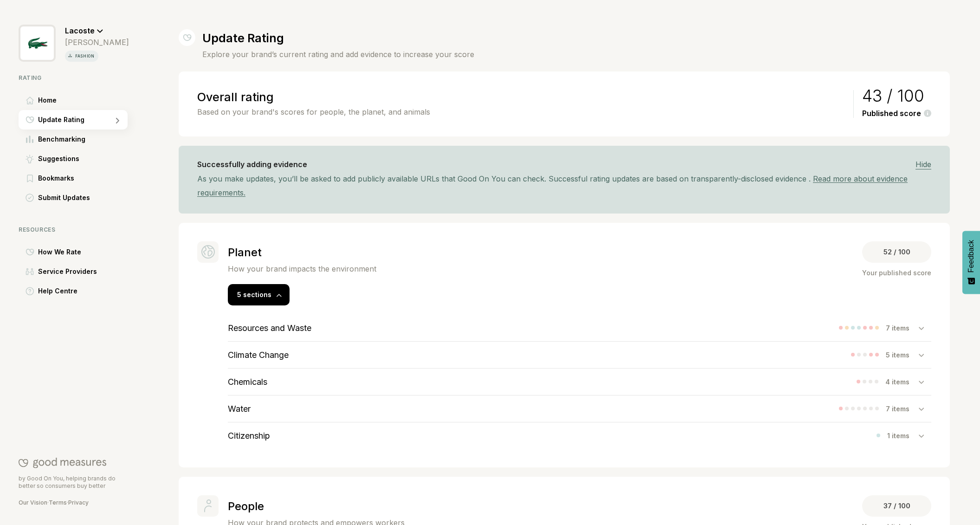  Describe the element at coordinates (64, 198) in the screenshot. I see `span: Submit Updates` at that location.